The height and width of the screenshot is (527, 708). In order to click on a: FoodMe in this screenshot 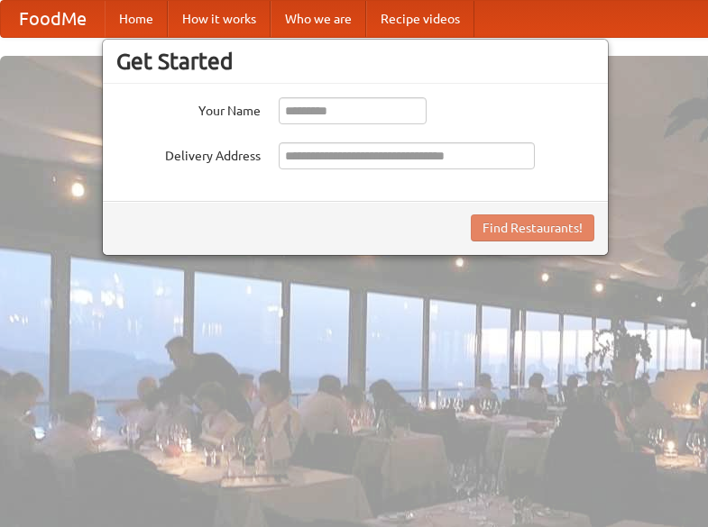, I will do `click(52, 19)`.